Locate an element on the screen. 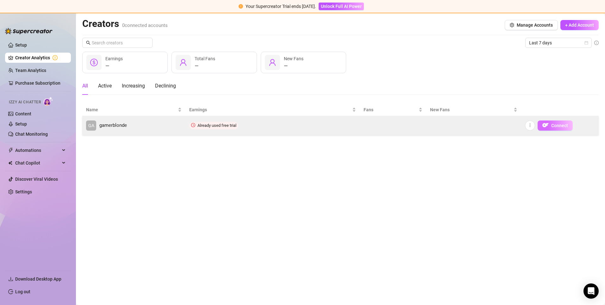 The height and width of the screenshot is (305, 605). button: OFConnect is located at coordinates (555, 125).